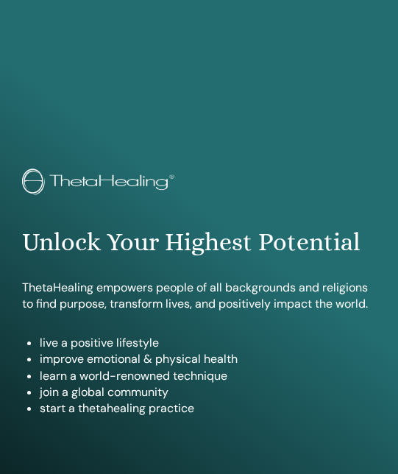 Image resolution: width=398 pixels, height=474 pixels. I want to click on p: ThetaHealing empowers people of all backgrounds and religions to find purpose, transform lives, a..., so click(199, 296).